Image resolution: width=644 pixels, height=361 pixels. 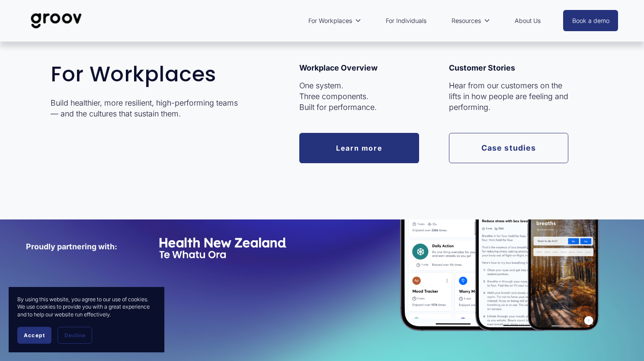 What do you see at coordinates (482, 68) in the screenshot?
I see `strong: Customer Stories` at bounding box center [482, 68].